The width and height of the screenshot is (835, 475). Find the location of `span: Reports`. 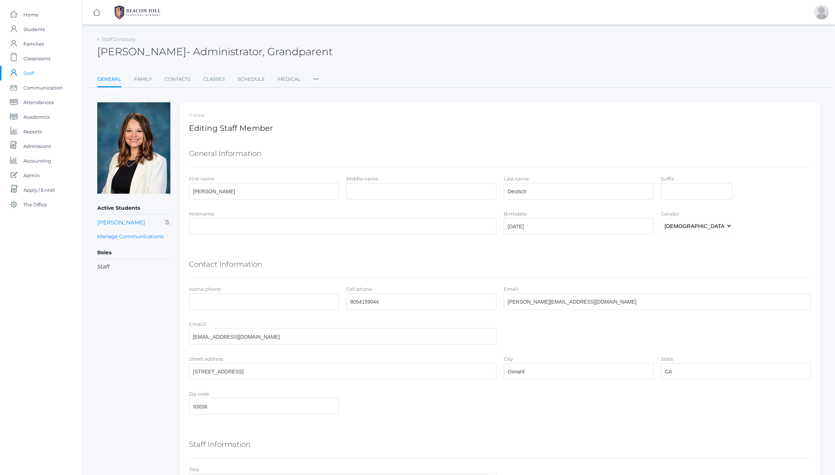

span: Reports is located at coordinates (33, 132).